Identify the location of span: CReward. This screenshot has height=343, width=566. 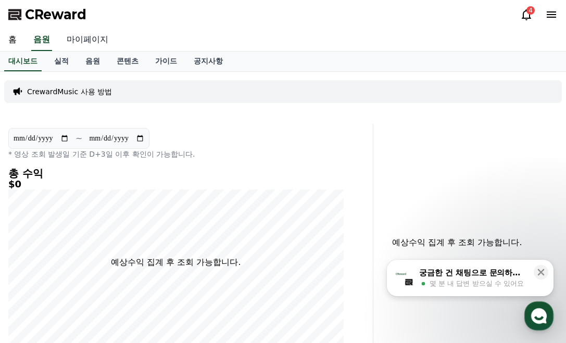
(56, 15).